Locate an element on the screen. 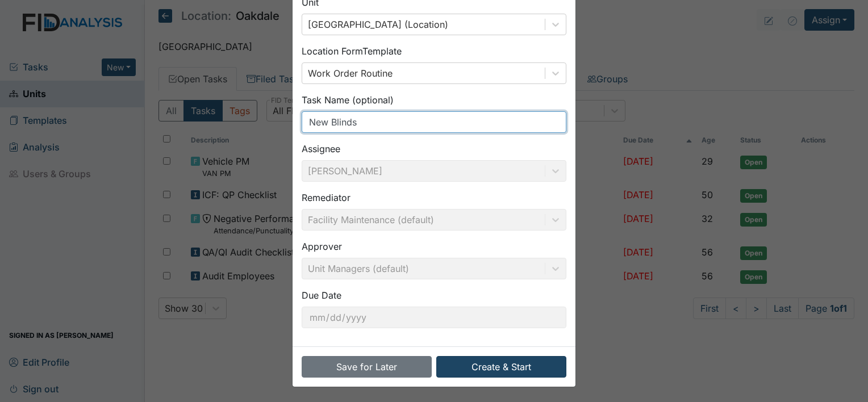  div: Work Order Routine is located at coordinates (350, 73).